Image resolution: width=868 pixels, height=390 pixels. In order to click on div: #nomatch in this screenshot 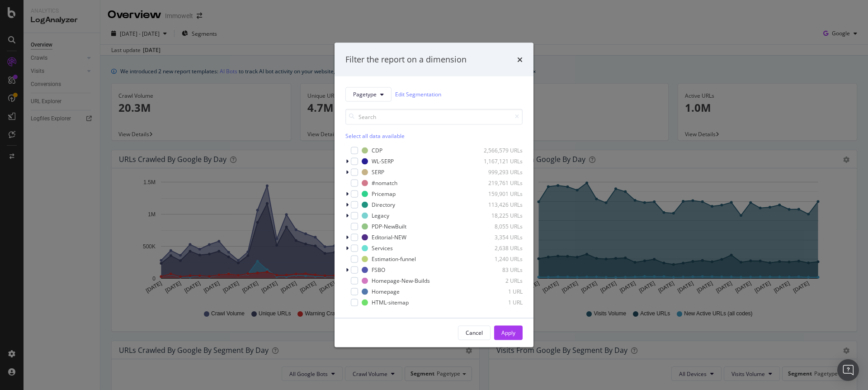, I will do `click(384, 183)`.